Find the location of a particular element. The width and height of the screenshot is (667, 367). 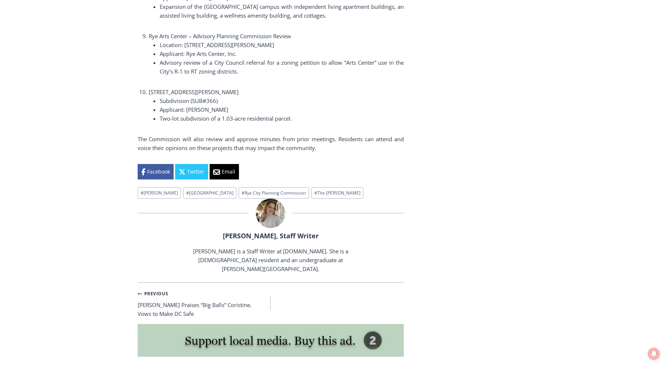

a: Facebook is located at coordinates (156, 172).